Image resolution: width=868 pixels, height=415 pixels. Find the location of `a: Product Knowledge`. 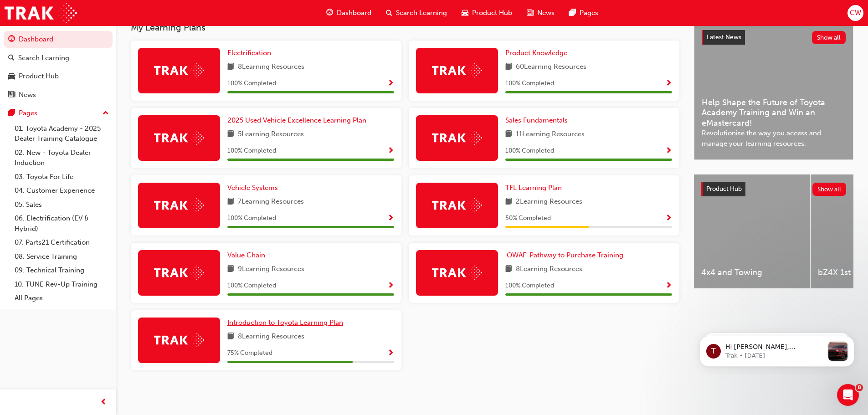

a: Product Knowledge is located at coordinates (538, 52).